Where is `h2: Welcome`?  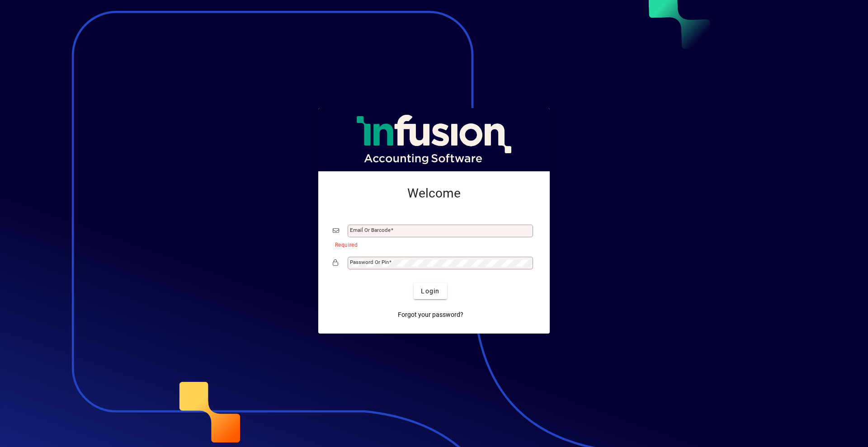
h2: Welcome is located at coordinates (434, 193).